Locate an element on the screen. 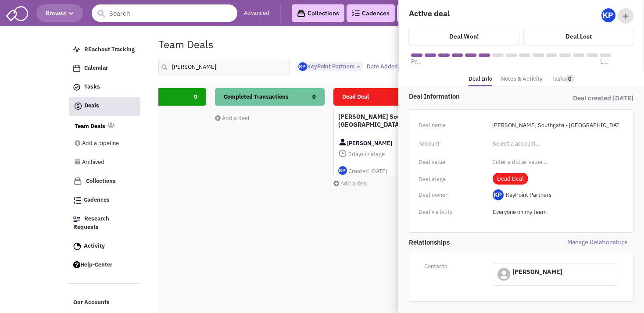  span: Tasks is located at coordinates (92, 87).